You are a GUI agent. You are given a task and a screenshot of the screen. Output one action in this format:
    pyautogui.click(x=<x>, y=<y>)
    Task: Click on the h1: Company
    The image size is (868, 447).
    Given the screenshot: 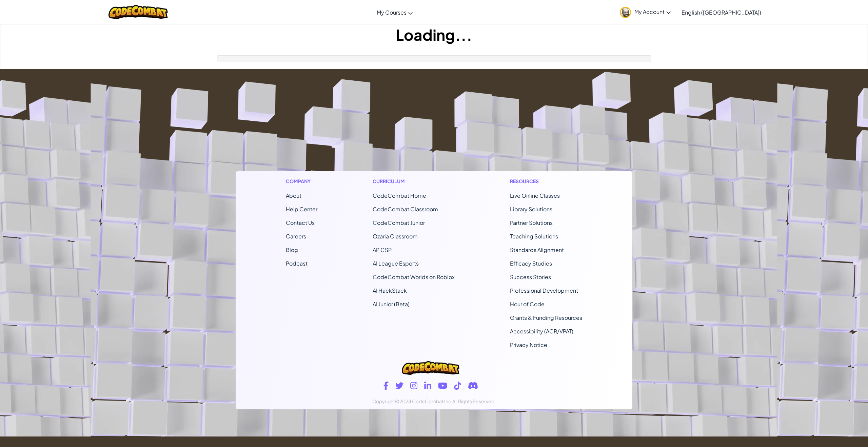 What is the action you would take?
    pyautogui.click(x=301, y=181)
    